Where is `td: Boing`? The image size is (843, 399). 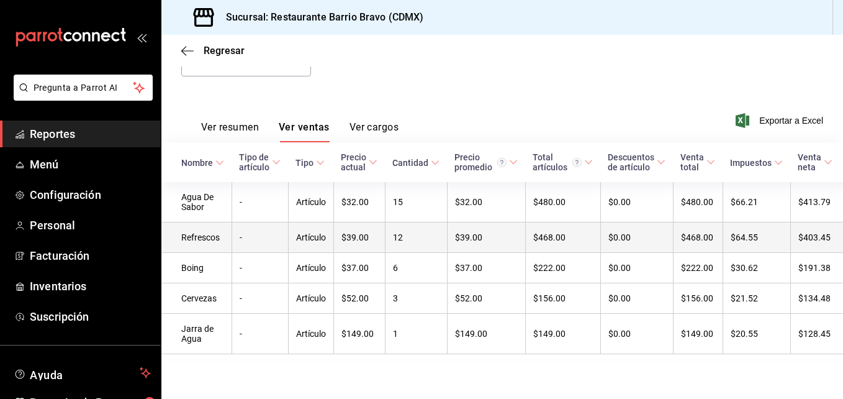 td: Boing is located at coordinates (196, 268).